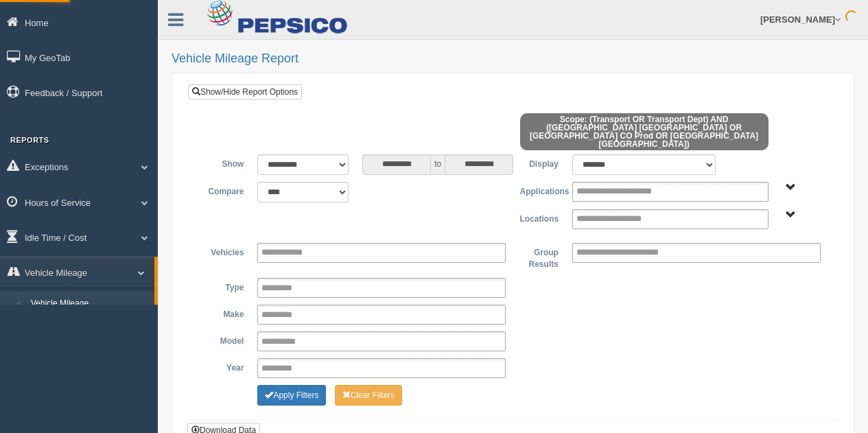 Image resolution: width=868 pixels, height=433 pixels. Describe the element at coordinates (225, 190) in the screenshot. I see `label: Compare` at that location.